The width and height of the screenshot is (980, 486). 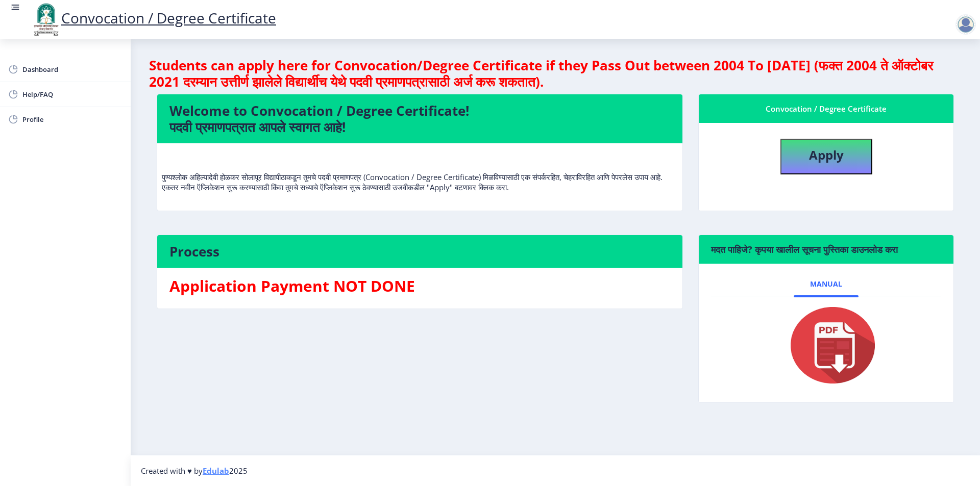 I want to click on h4: Welcome to Convocation / Degree Certificate! पदवी प्रमाणपत्रात आपले स्वागत आहे!, so click(x=419, y=119).